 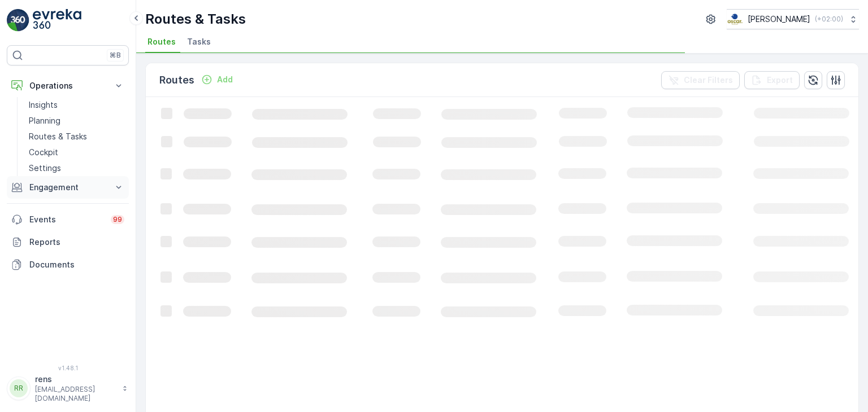 I want to click on p: Engagement, so click(x=68, y=188).